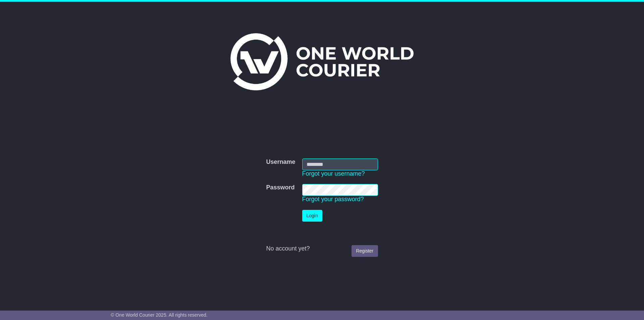 The width and height of the screenshot is (644, 320). What do you see at coordinates (322, 62) in the screenshot?
I see `img: One World` at bounding box center [322, 62].